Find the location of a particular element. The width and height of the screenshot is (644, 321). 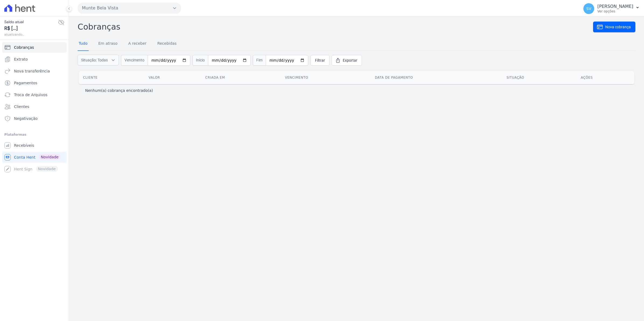

a: Filtrar is located at coordinates (320, 60).